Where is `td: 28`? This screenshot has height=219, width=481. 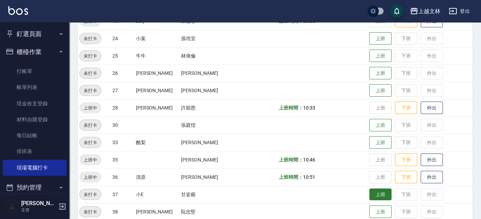 td: 28 is located at coordinates (122, 108).